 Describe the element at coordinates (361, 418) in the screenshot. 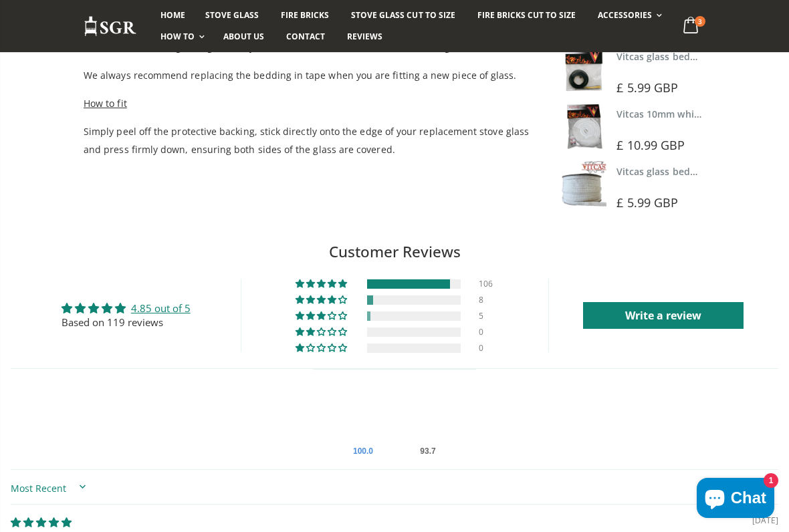

I see `div: Diamond Authentic Shop. 100% of published reviews are verified reviews` at that location.